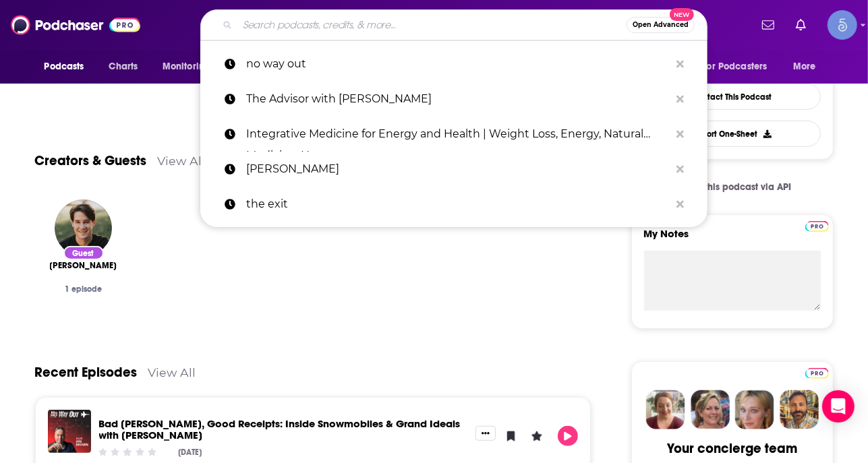  What do you see at coordinates (660, 25) in the screenshot?
I see `button: Open AdvancedNew` at bounding box center [660, 25].